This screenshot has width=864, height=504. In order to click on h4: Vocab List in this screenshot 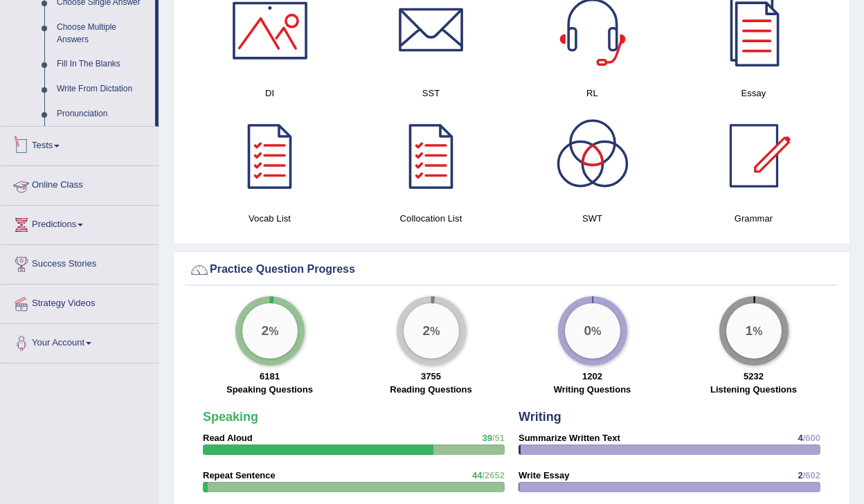, I will do `click(269, 218)`.